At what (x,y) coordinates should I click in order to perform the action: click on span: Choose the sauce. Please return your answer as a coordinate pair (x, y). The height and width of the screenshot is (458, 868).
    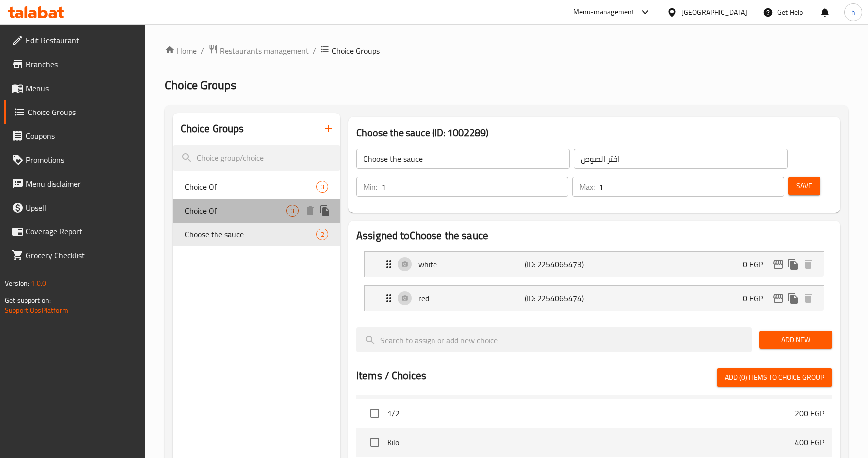
    Looking at the image, I should click on (250, 235).